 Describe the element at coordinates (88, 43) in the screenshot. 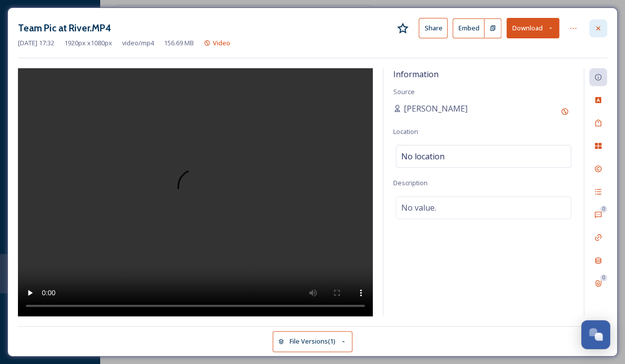

I see `span: 1920 px x 1080 px` at that location.